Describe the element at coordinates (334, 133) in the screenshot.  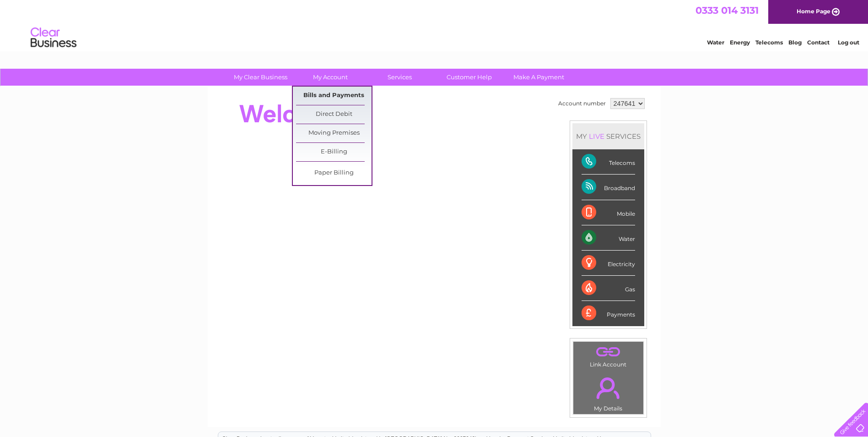
I see `a: Moving Premises` at that location.